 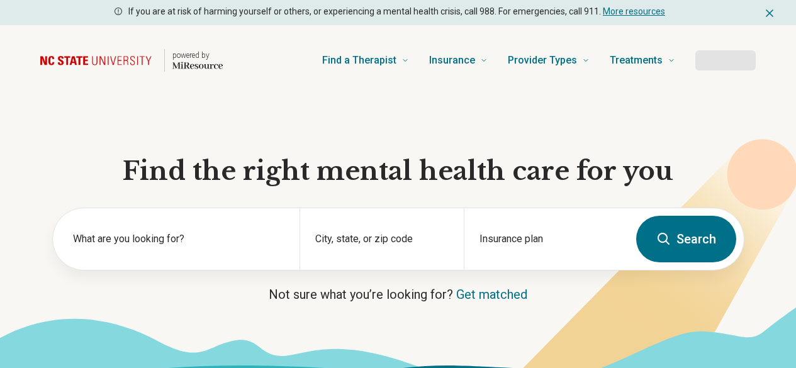 What do you see at coordinates (179, 239) in the screenshot?
I see `label: What are you looking for?` at bounding box center [179, 239].